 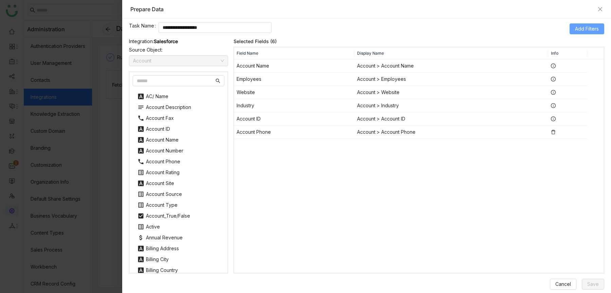 What do you see at coordinates (253, 66) in the screenshot?
I see `span: Account Name` at bounding box center [253, 66].